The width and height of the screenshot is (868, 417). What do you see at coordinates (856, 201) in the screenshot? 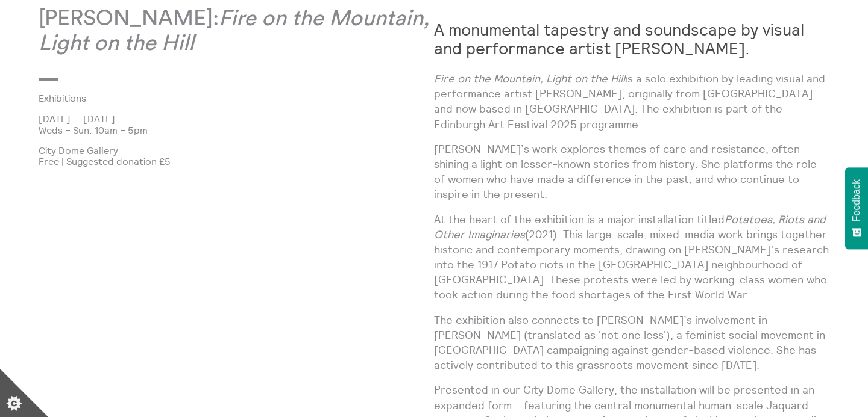
I see `span: Feedback` at bounding box center [856, 201].